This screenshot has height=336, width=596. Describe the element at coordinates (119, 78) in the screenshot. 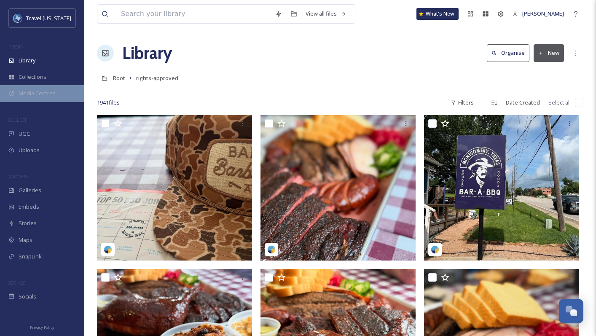

I see `span: Root` at that location.